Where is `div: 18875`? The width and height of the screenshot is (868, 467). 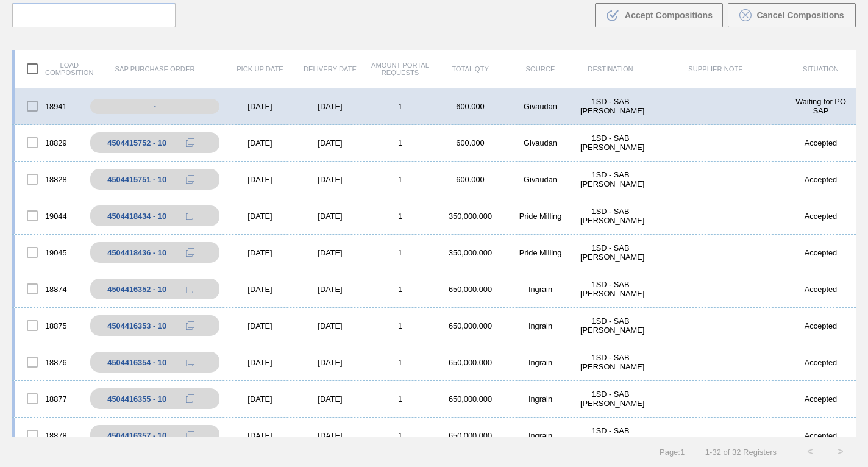
div: 18875 is located at coordinates (49, 326).